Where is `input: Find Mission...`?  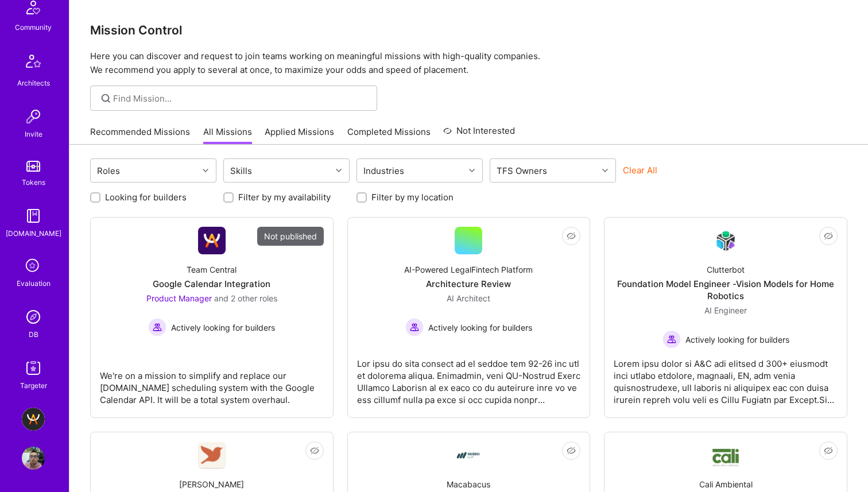
input: Find Mission... is located at coordinates (241, 98).